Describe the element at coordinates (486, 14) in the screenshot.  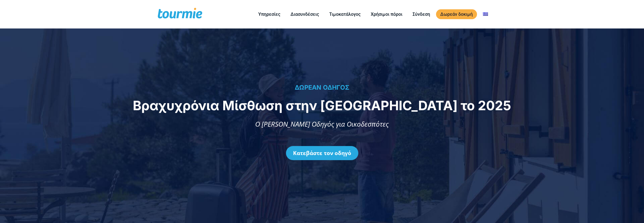
I see `a: Αλλαγή σε` at that location.